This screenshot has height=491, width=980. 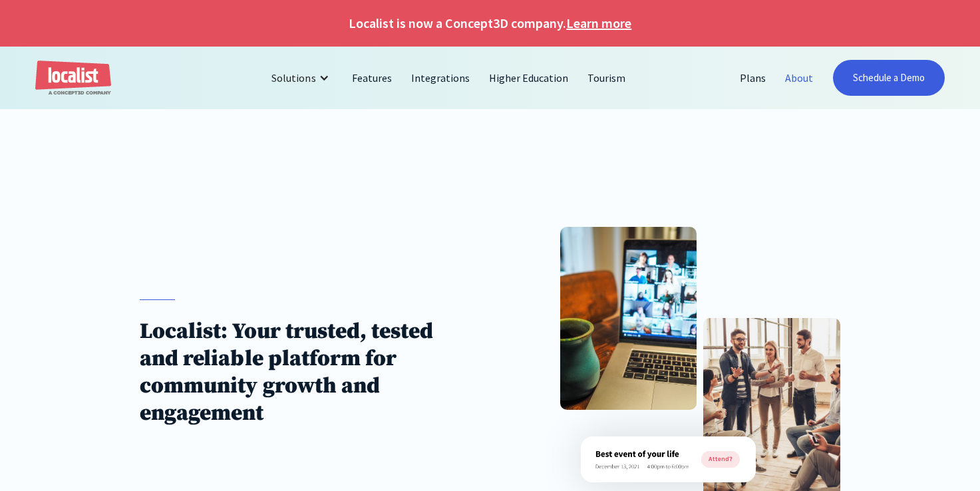 I want to click on a: Higher Education, so click(x=529, y=78).